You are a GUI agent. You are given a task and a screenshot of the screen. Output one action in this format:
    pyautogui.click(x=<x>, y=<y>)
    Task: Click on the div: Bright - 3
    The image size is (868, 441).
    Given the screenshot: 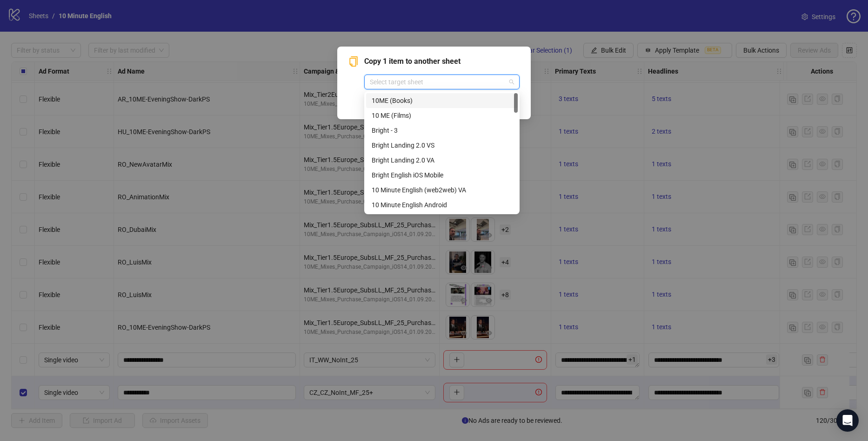 What is the action you would take?
    pyautogui.click(x=442, y=130)
    